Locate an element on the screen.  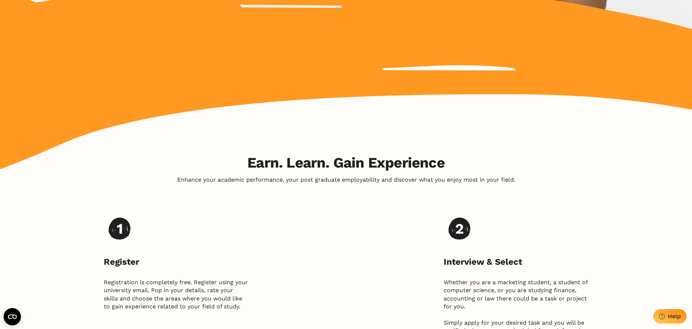
h3: Register is located at coordinates (121, 262).